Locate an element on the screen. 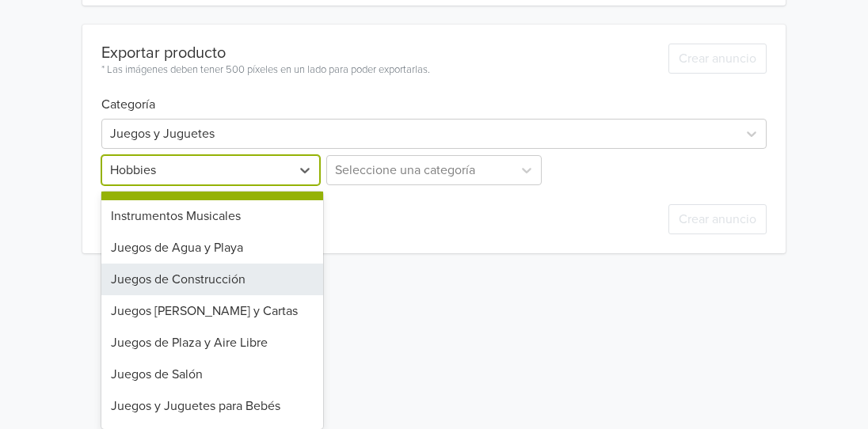 The width and height of the screenshot is (868, 429). div: Exportar producto is located at coordinates (266, 53).